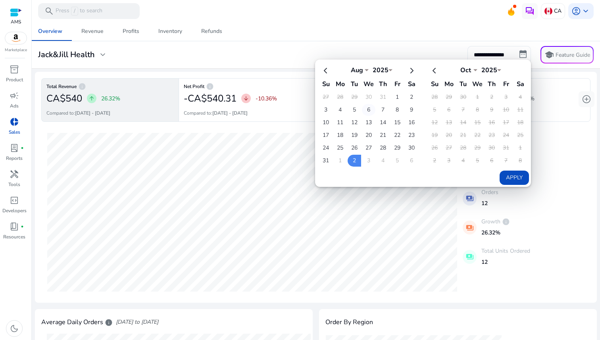  What do you see at coordinates (266, 98) in the screenshot?
I see `p: -10.36%` at bounding box center [266, 98].